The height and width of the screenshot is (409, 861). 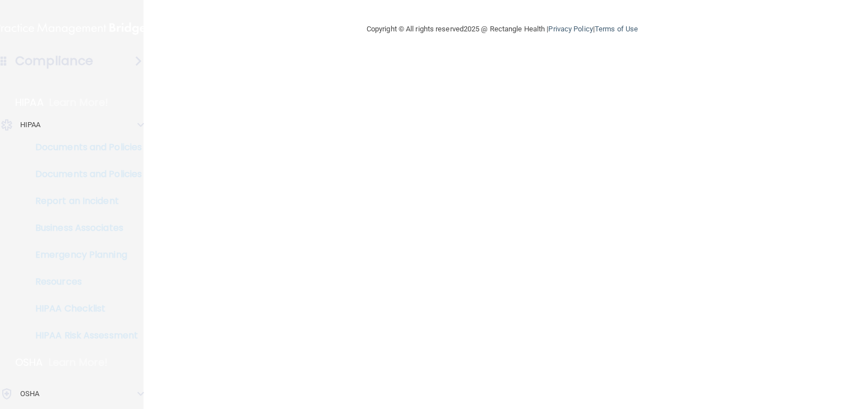 I want to click on p: Resources, so click(x=84, y=282).